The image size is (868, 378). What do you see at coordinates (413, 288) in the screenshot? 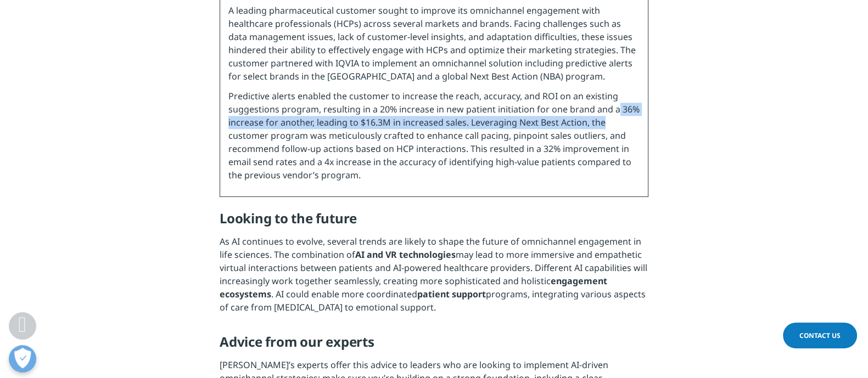
I see `strong: engagement ecosystems` at bounding box center [413, 288].